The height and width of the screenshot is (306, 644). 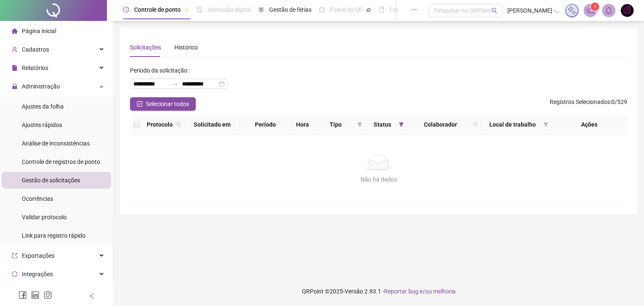 What do you see at coordinates (43, 107) in the screenshot?
I see `span: Ajustes da folha` at bounding box center [43, 107].